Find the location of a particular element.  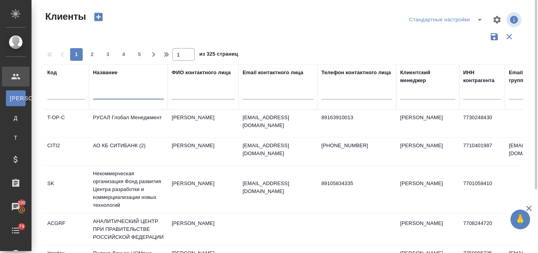

div: ИНН контрагента is located at coordinates (482, 76).